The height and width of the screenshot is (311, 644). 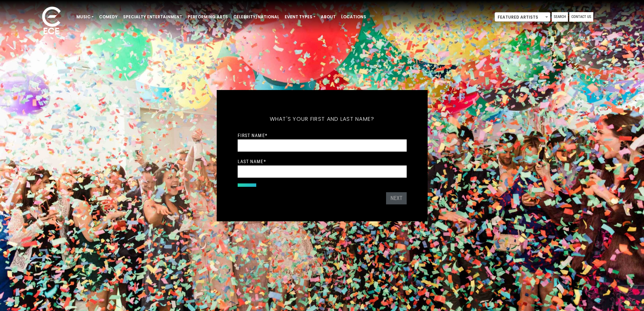 What do you see at coordinates (108, 17) in the screenshot?
I see `a: Comedy` at bounding box center [108, 17].